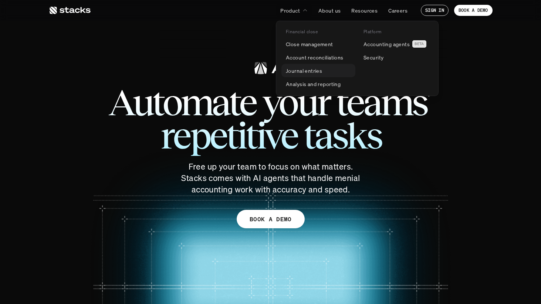 Image resolution: width=541 pixels, height=304 pixels. I want to click on p: Careers, so click(398, 10).